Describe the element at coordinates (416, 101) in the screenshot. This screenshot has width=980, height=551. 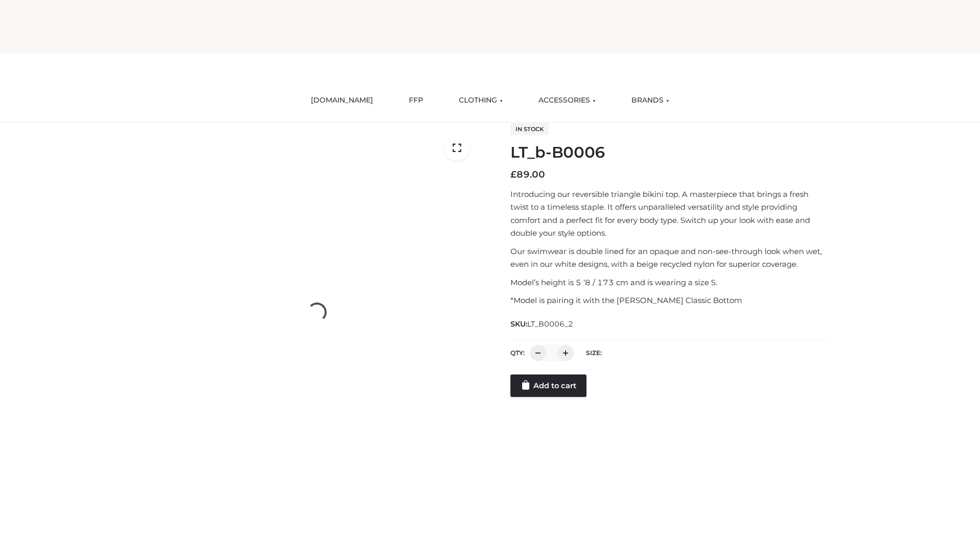
I see `a: FFP` at that location.